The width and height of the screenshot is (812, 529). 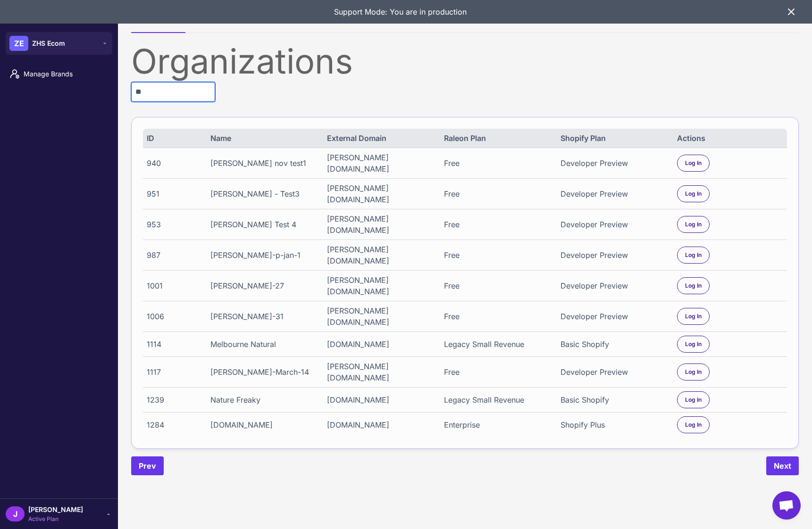 What do you see at coordinates (59, 44) in the screenshot?
I see `button: ZEZHS Ecom` at bounding box center [59, 44].